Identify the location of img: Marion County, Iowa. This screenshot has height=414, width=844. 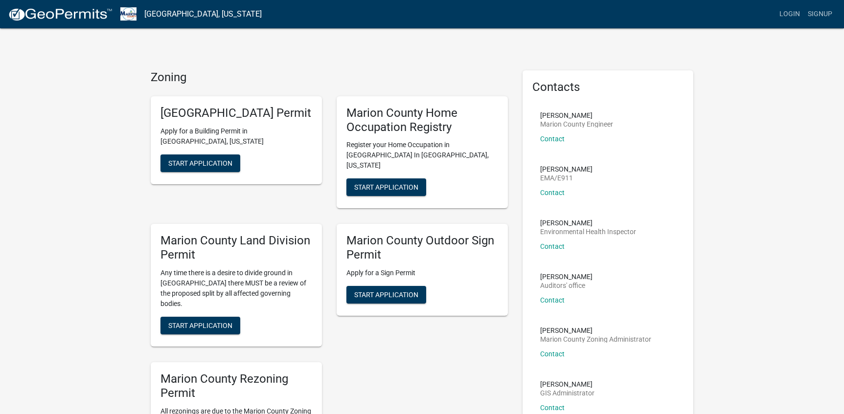
(128, 14).